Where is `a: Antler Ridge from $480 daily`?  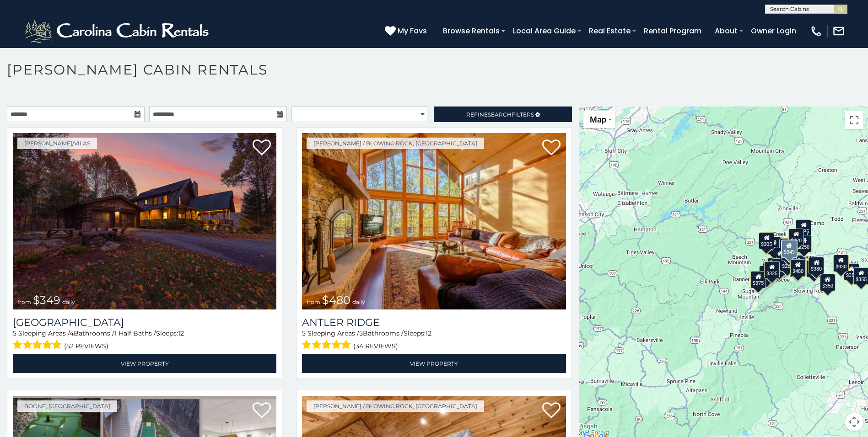 a: Antler Ridge from $480 daily is located at coordinates (434, 221).